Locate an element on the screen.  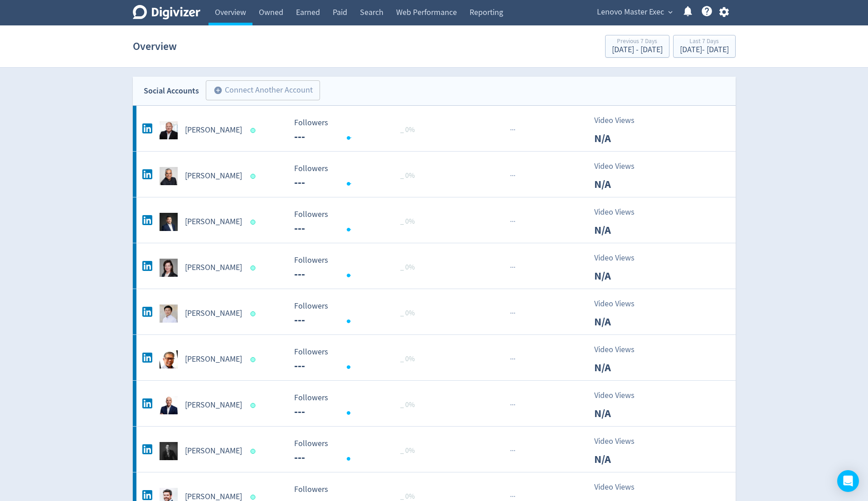
img: Dilip Bhatia undefined is located at coordinates (169, 176).